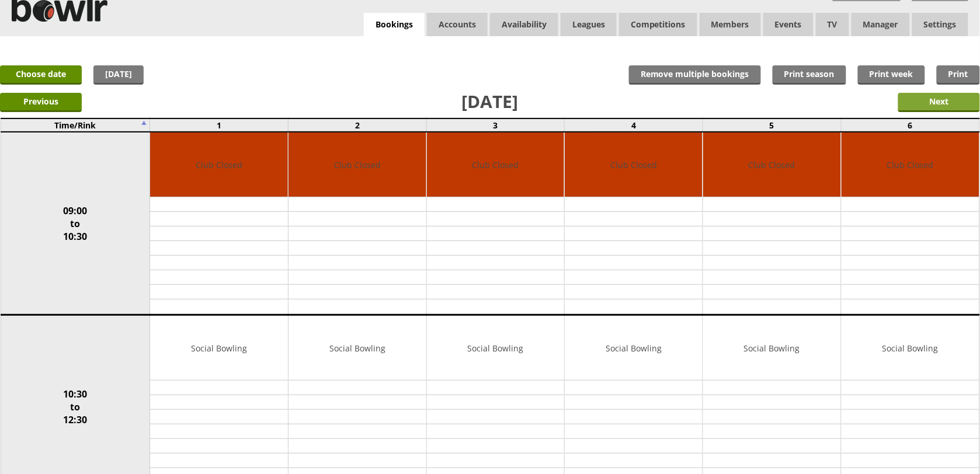 This screenshot has width=980, height=474. What do you see at coordinates (76, 224) in the screenshot?
I see `td: 09:00 to 10:30` at bounding box center [76, 224].